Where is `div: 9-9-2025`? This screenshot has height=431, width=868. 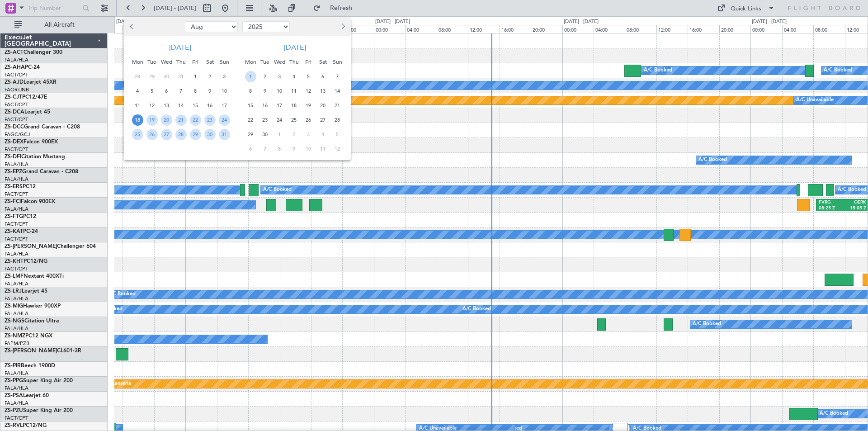
div: 9-9-2025 is located at coordinates (265, 91).